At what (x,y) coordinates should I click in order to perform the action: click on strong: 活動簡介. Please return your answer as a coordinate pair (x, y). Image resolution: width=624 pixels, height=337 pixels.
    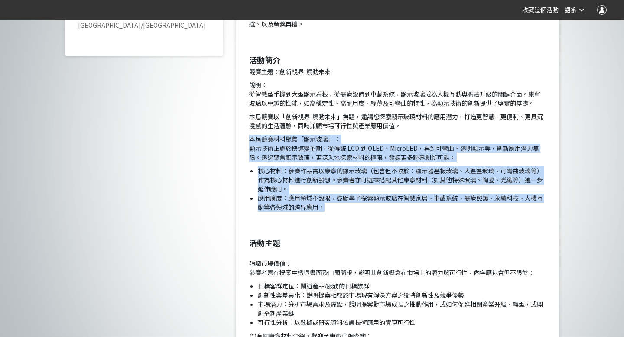
    Looking at the image, I should click on (265, 60).